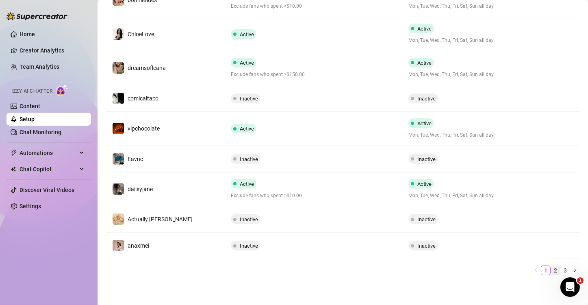 This screenshot has height=305, width=588. Describe the element at coordinates (536, 270) in the screenshot. I see `span: left` at that location.